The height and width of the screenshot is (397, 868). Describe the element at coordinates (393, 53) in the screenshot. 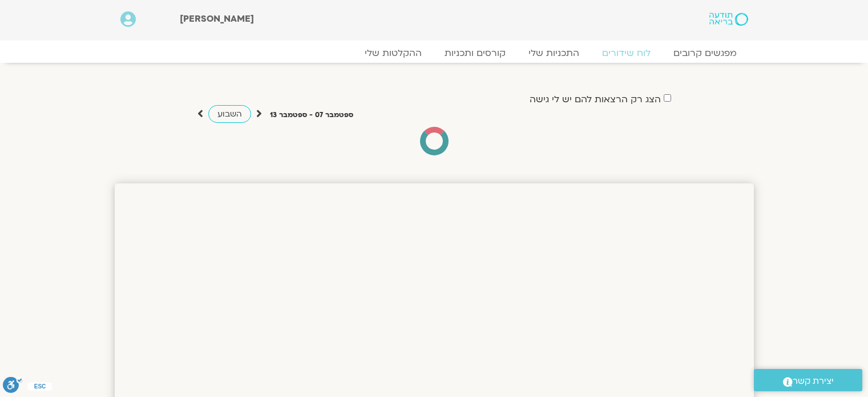

I see `a: ההקלטות שלי` at that location.